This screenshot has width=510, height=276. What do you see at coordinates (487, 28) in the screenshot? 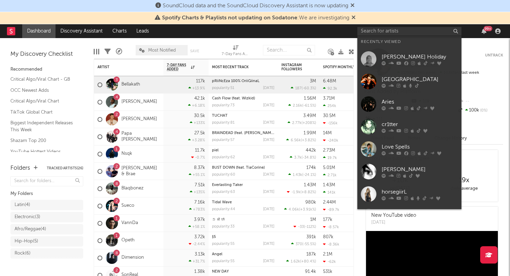
I see `div: 99 +` at bounding box center [487, 28].